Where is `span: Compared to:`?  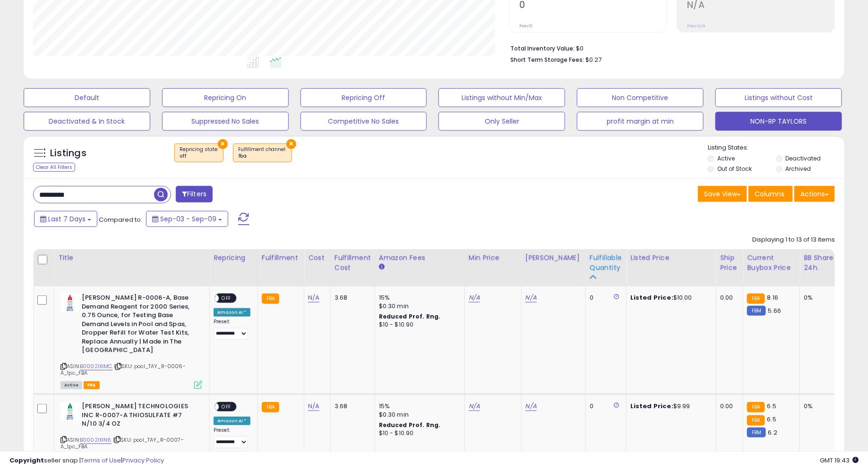 span: Compared to: is located at coordinates (121, 219).